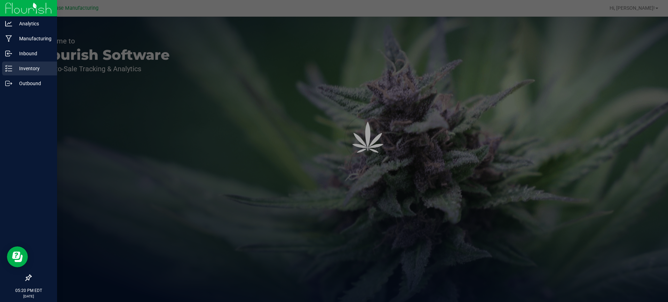  I want to click on p: 05:20 PM EDT, so click(29, 291).